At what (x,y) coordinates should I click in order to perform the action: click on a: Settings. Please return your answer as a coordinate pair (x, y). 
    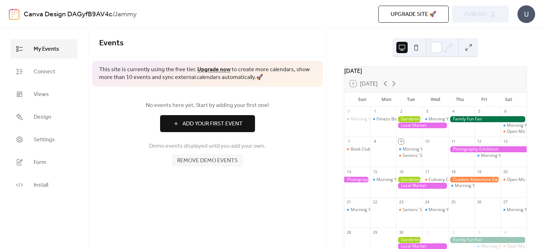
    Looking at the image, I should click on (44, 140).